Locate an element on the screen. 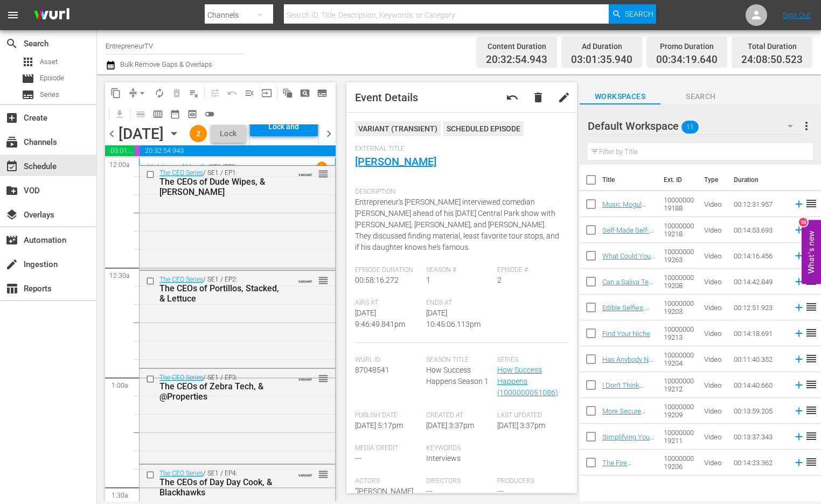 Image resolution: width=821 pixels, height=504 pixels. span: Schedule is located at coordinates (12, 167).